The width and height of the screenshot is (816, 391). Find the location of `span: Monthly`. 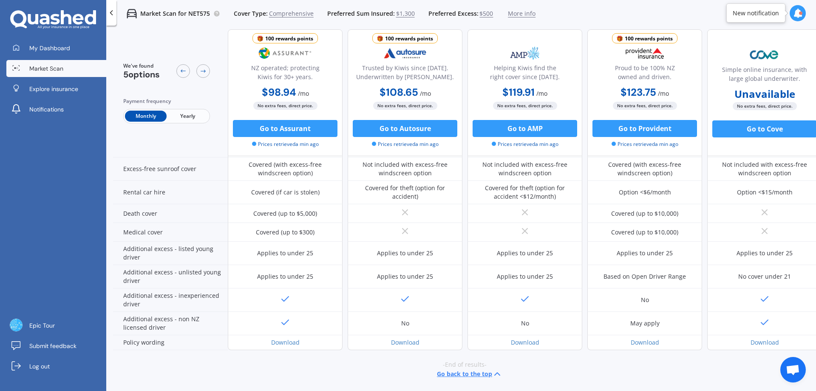

span: Monthly is located at coordinates (146, 116).